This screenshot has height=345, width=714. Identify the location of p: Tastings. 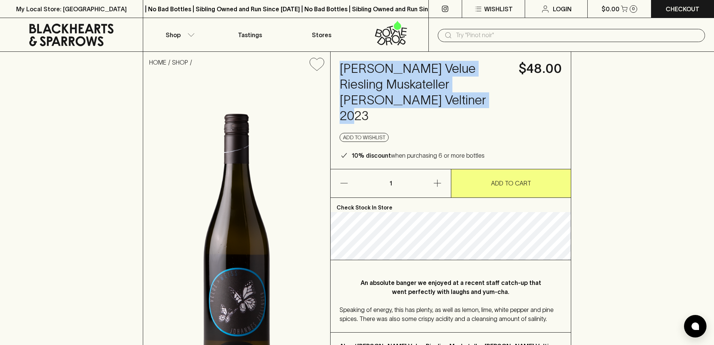
(250, 35).